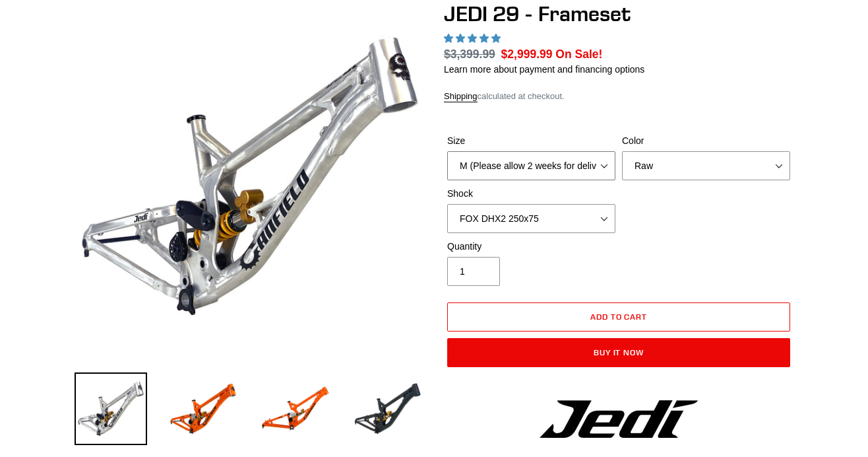  I want to click on label: Shock, so click(531, 194).